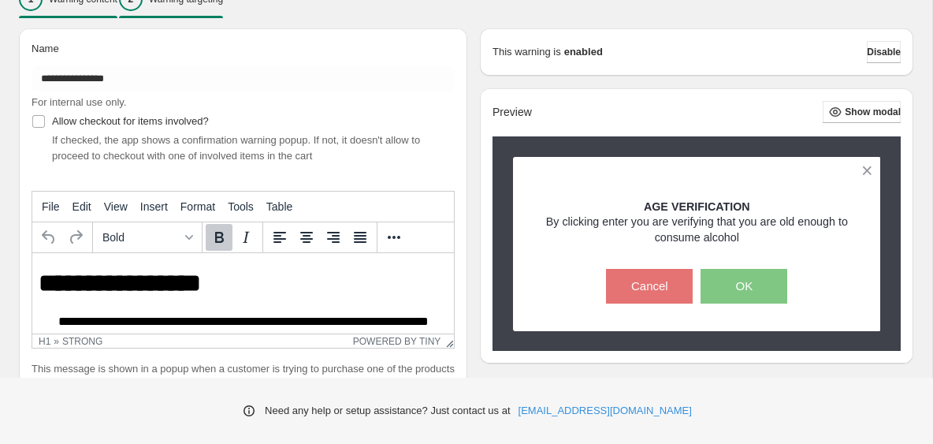  Describe the element at coordinates (526, 52) in the screenshot. I see `p: This warning is` at that location.